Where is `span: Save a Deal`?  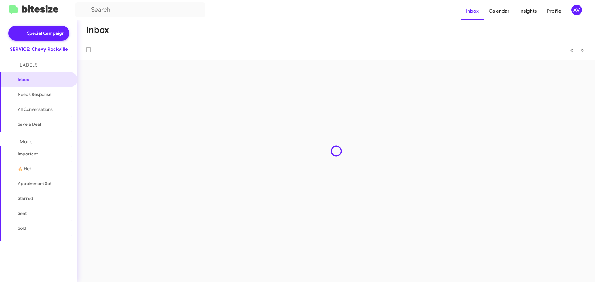
span: Save a Deal is located at coordinates (29, 124).